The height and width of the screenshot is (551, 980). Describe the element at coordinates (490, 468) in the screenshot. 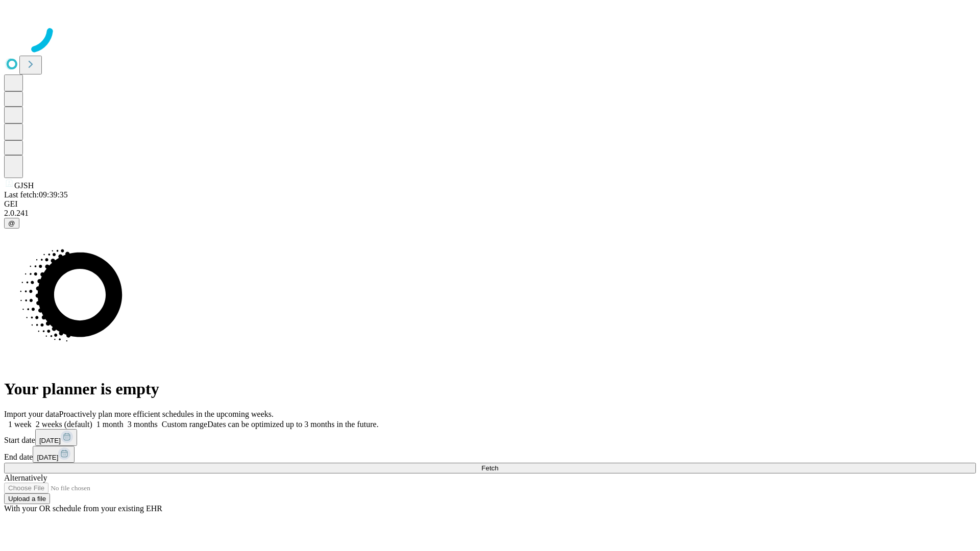

I see `span: Fetch` at that location.